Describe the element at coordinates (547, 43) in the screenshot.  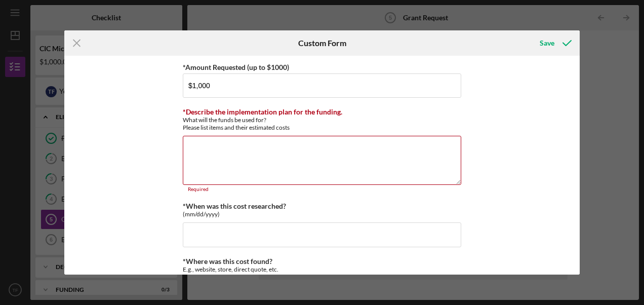
I see `div: Save` at that location.